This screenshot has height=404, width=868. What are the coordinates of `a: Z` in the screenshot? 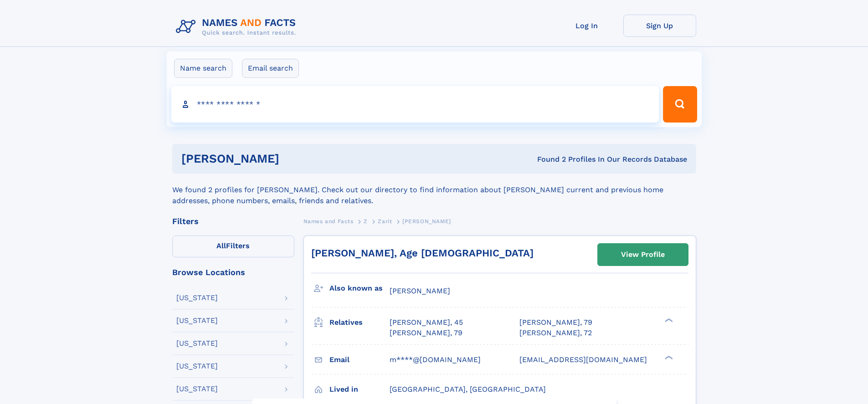 It's located at (365, 221).